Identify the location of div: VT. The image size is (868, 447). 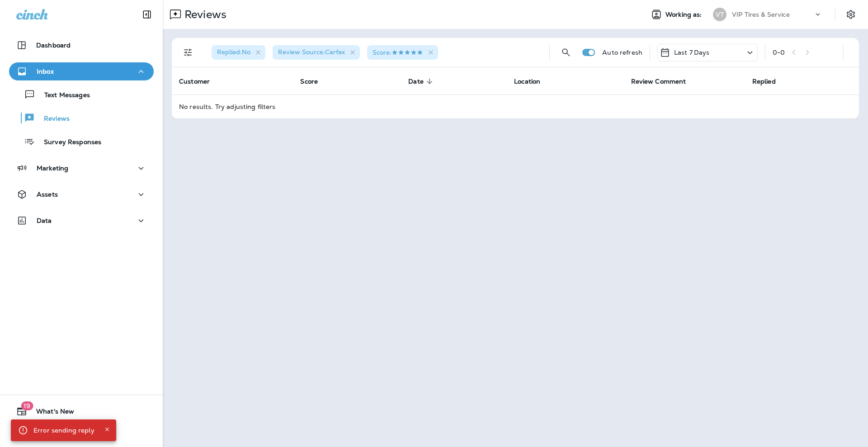
(720, 15).